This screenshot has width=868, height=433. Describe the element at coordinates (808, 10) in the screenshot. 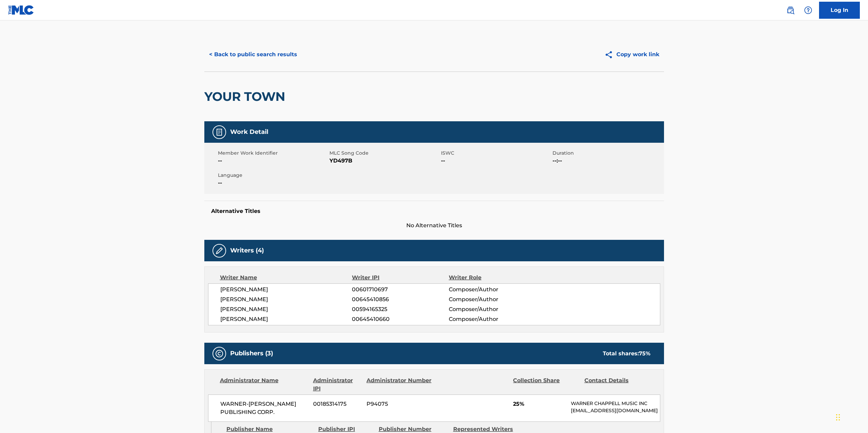

I see `img: help` at that location.